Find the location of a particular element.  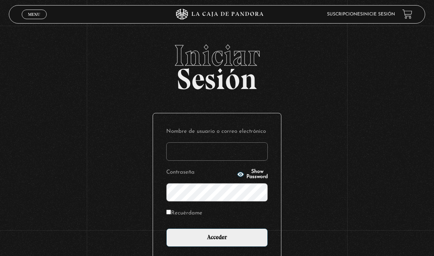

span: Iniciar is located at coordinates (217, 55).